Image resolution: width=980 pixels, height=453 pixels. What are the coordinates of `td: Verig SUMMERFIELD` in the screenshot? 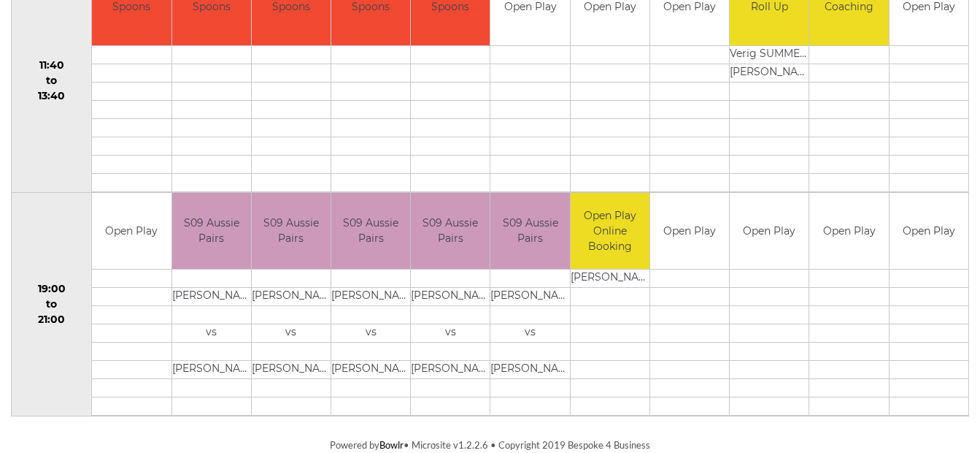 It's located at (770, 54).